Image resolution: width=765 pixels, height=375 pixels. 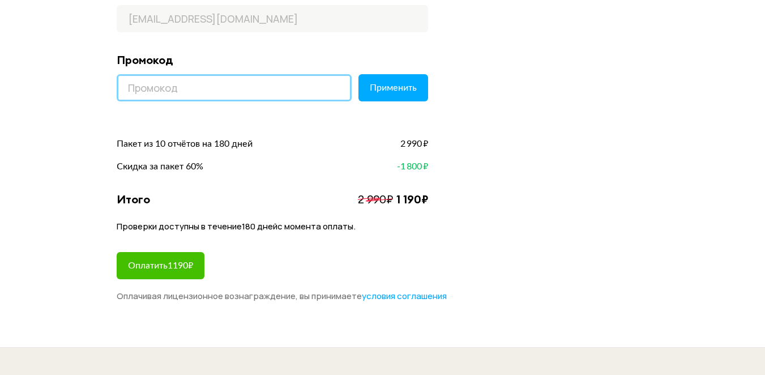 What do you see at coordinates (273, 60) in the screenshot?
I see `div: Промокод` at bounding box center [273, 60].